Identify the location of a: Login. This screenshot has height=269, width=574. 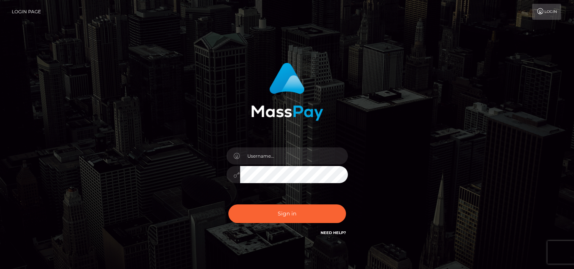
(547, 12).